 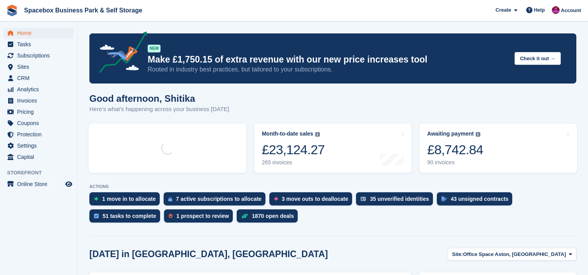 I want to click on img: move_outs_to_deallocate_icon-f764333ba52eb49d3ac5e1228854f67142a1ed5810a6f6cc68b1a99e826820c5.svg, so click(x=276, y=199).